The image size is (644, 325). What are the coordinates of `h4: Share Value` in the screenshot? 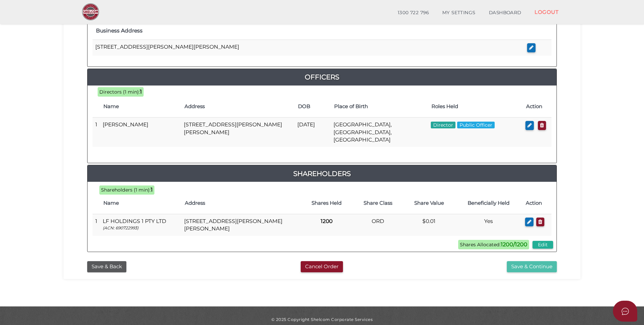 It's located at (429, 203).